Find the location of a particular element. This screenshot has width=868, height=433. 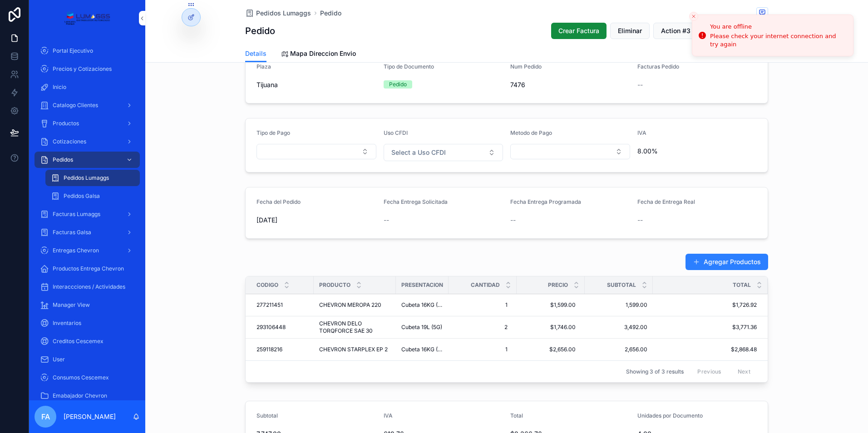

a: Pedido is located at coordinates (331, 13).